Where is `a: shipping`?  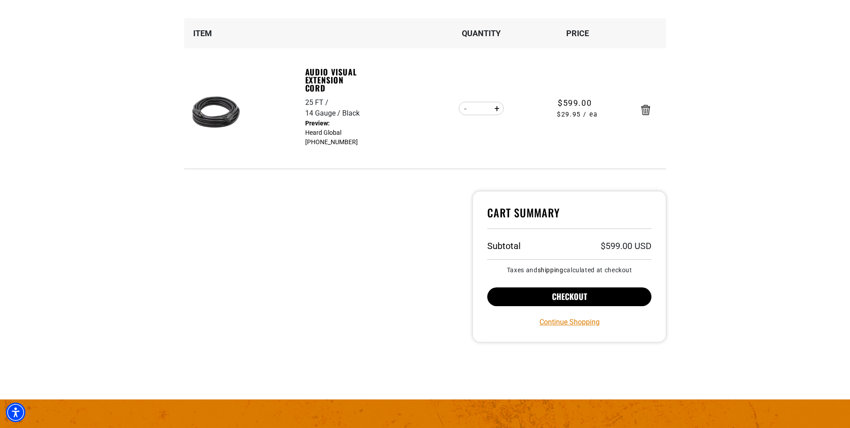
a: shipping is located at coordinates (551, 270).